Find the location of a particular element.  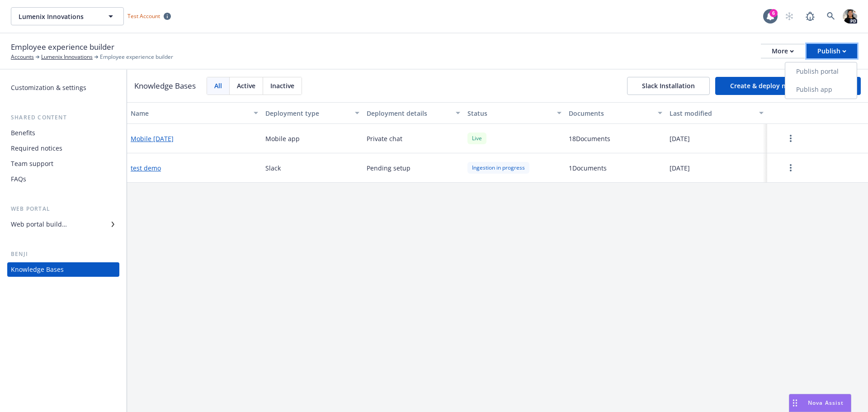

div: Publish is located at coordinates (832, 51).